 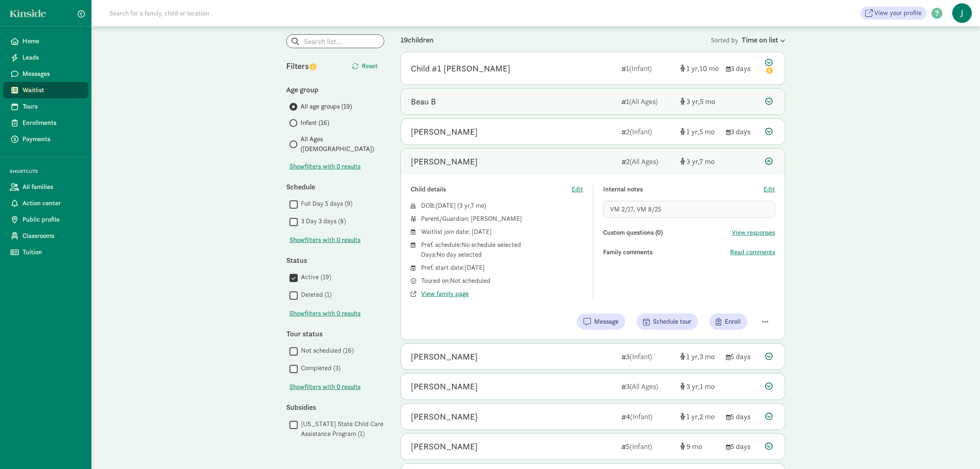 What do you see at coordinates (684, 189) in the screenshot?
I see `div: Internal notes` at bounding box center [684, 189].